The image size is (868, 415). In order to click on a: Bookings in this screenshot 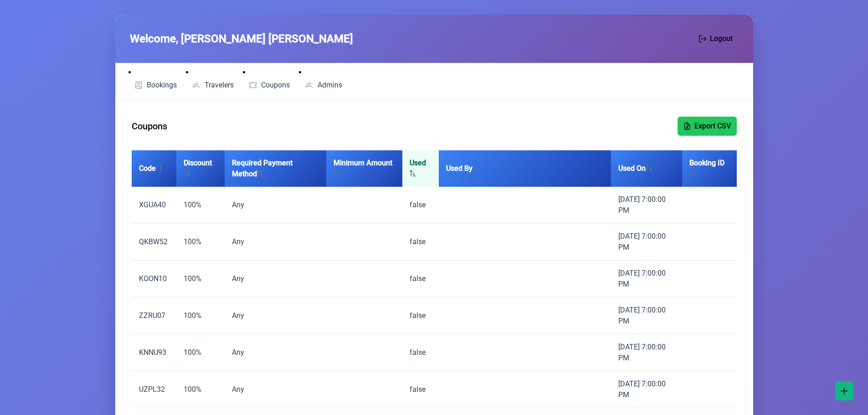, I will do `click(156, 85)`.